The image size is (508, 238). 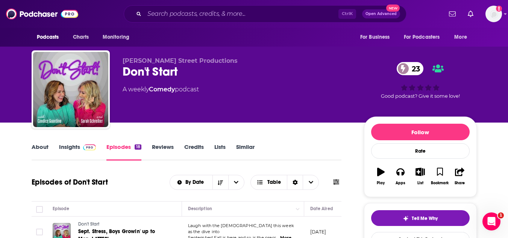 What do you see at coordinates (162, 89) in the screenshot?
I see `a: Comedy` at bounding box center [162, 89].